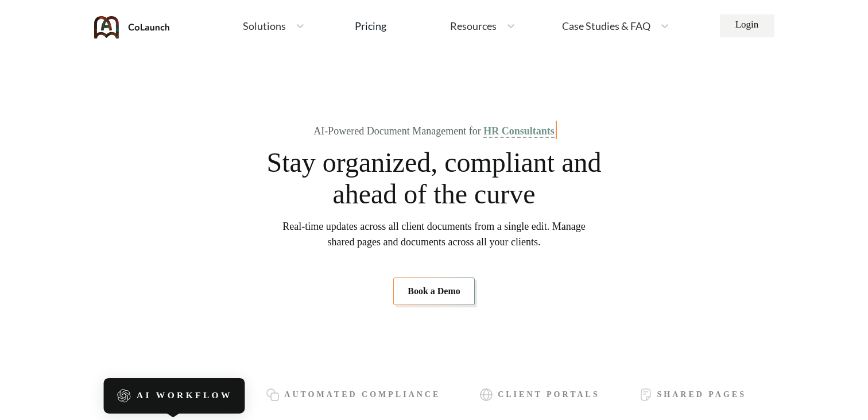 This screenshot has height=420, width=868. Describe the element at coordinates (184, 396) in the screenshot. I see `span: AI Workflow` at that location.